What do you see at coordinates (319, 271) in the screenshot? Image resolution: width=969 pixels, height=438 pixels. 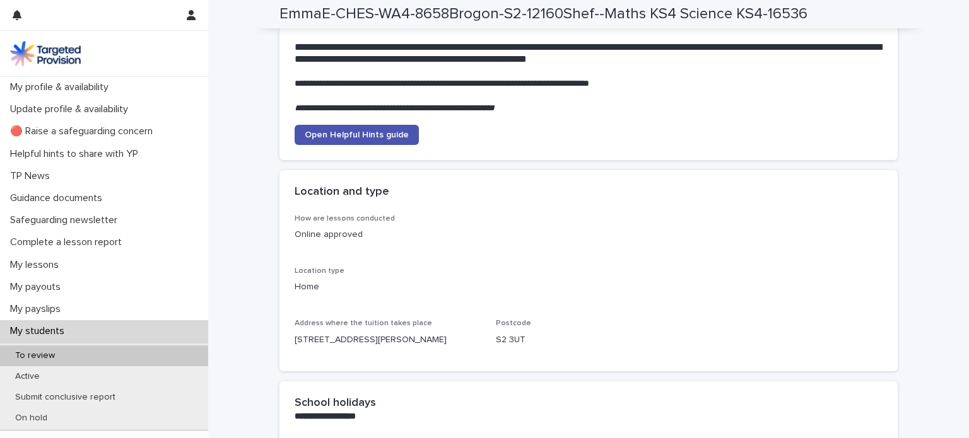 I see `span: Location type` at bounding box center [319, 271].